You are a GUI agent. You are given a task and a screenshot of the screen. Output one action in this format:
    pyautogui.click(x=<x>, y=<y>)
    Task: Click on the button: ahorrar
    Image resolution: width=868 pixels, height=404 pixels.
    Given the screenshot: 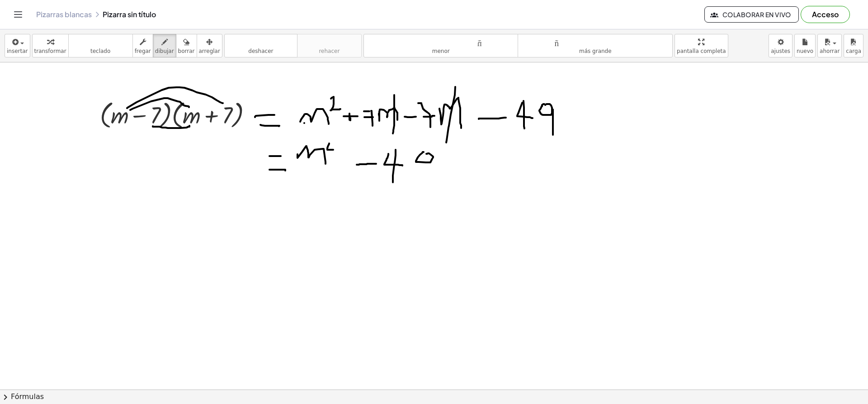 What is the action you would take?
    pyautogui.click(x=830, y=46)
    